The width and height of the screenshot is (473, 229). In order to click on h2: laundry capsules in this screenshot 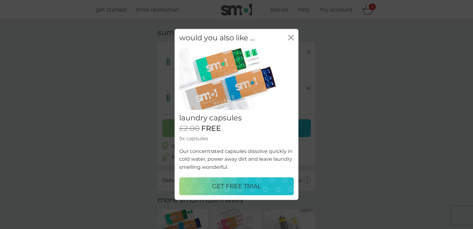, I will do `click(237, 118)`.